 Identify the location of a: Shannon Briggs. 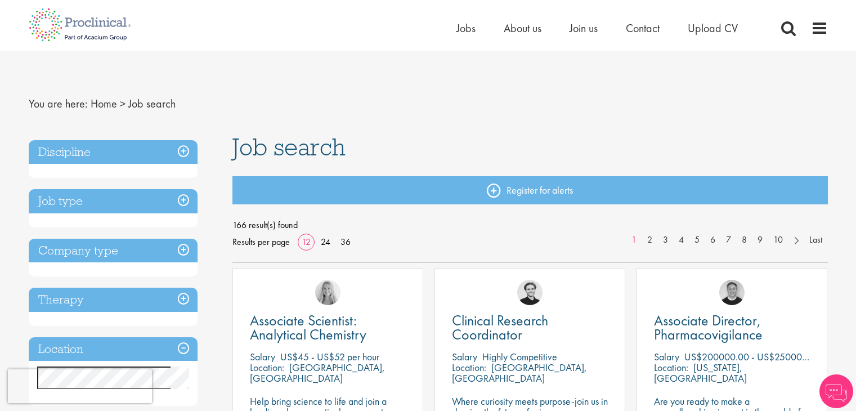
(328, 292).